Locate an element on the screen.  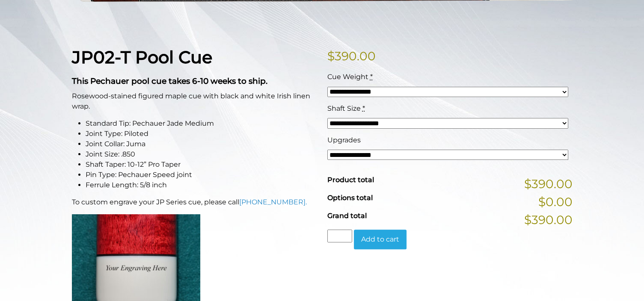
li: Joint Type: Piloted is located at coordinates (201, 134).